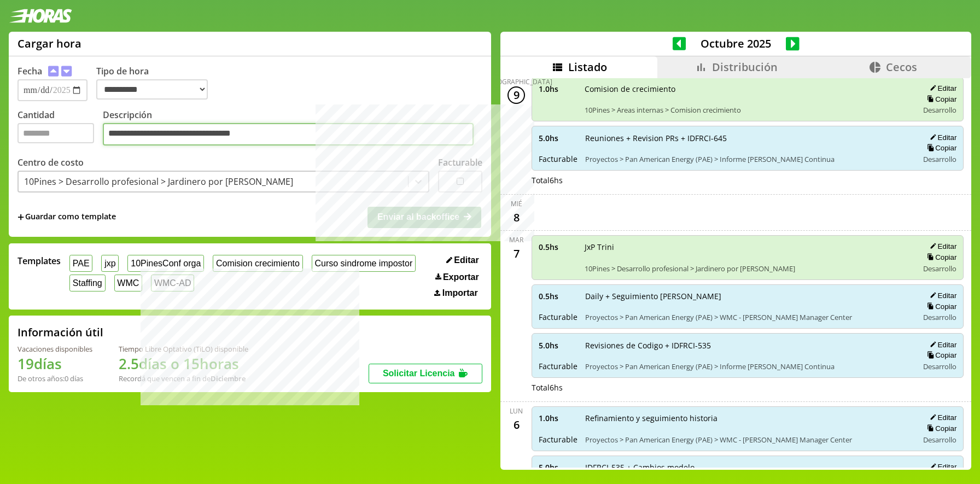  I want to click on button: jxp, so click(110, 263).